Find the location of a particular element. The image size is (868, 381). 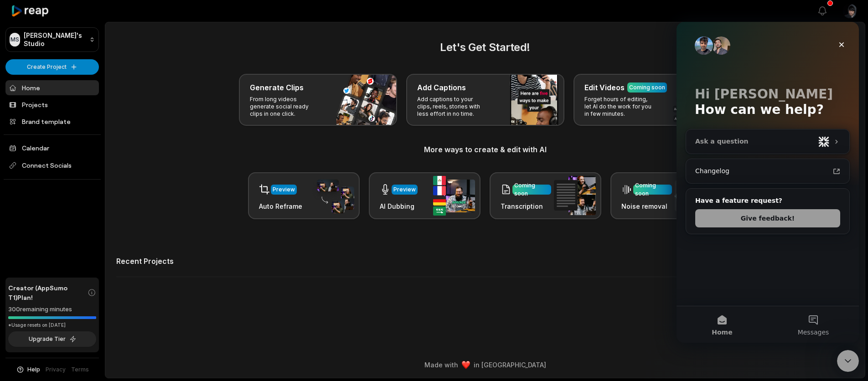

a: Privacy is located at coordinates (56, 369).